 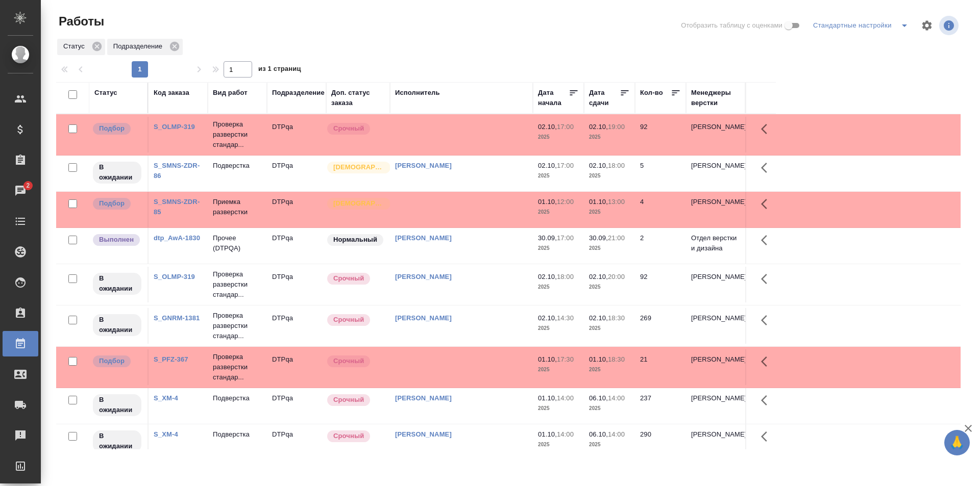 What do you see at coordinates (927, 26) in the screenshot?
I see `span: Настроить таблицу` at bounding box center [927, 26].